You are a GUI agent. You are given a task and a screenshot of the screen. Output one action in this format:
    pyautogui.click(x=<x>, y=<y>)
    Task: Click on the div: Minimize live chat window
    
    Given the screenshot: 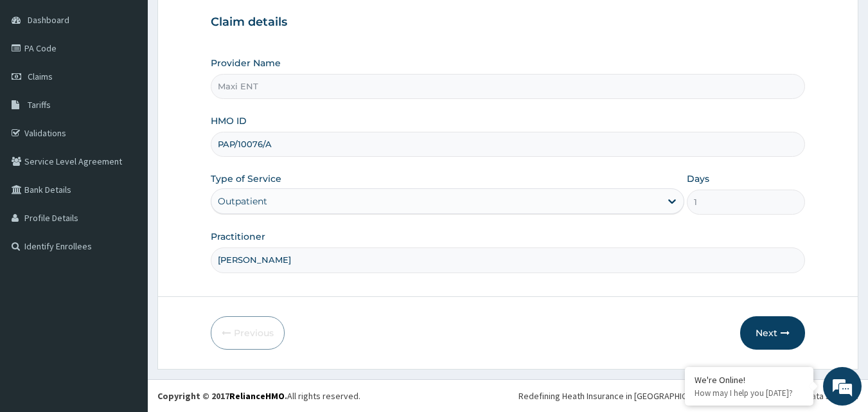 What is the action you would take?
    pyautogui.click(x=226, y=22)
    